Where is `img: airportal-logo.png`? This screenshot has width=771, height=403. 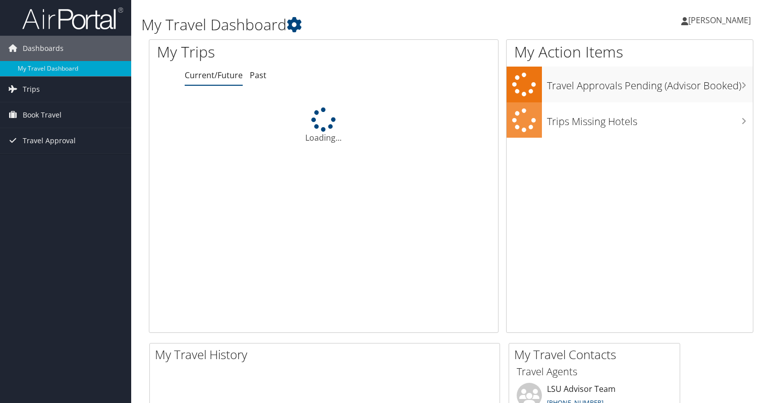
img: airportal-logo.png is located at coordinates (73, 18).